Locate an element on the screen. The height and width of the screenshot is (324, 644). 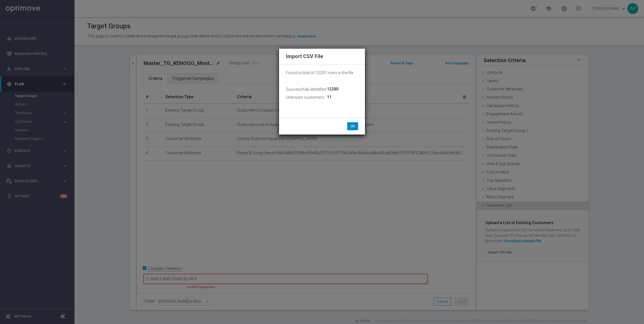
h3: Successfully identified: is located at coordinates (306, 89).